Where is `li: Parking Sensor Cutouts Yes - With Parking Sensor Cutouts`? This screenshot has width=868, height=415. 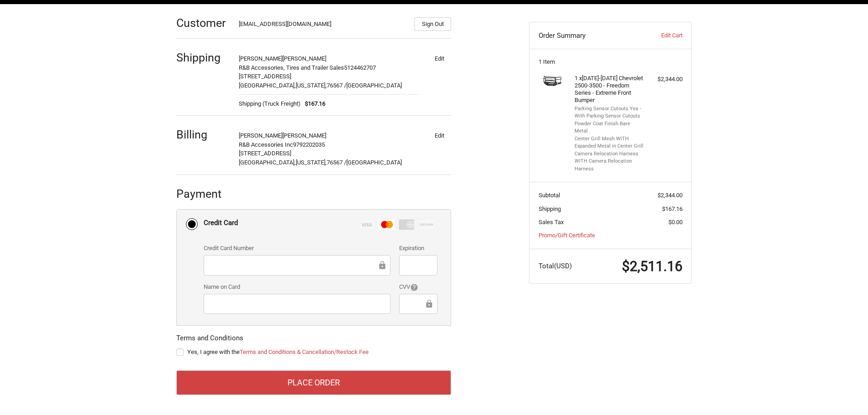
li: Parking Sensor Cutouts Yes - With Parking Sensor Cutouts is located at coordinates (609, 113).